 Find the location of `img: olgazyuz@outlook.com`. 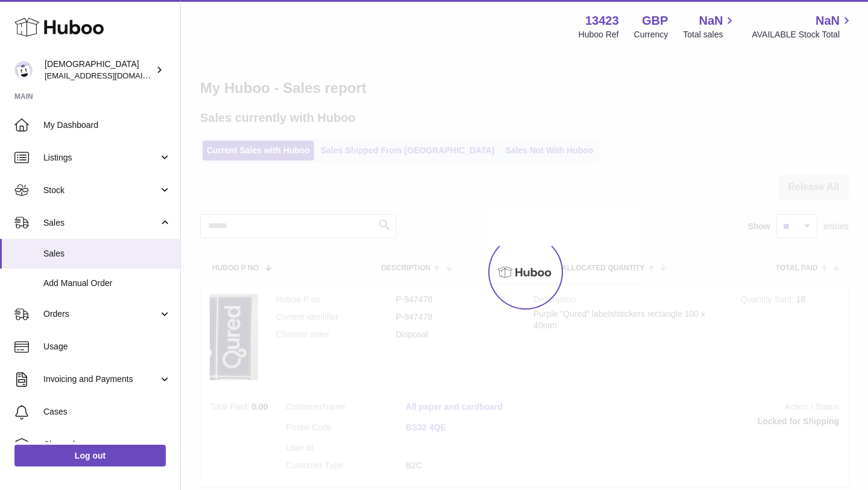

img: olgazyuz@outlook.com is located at coordinates (24, 70).